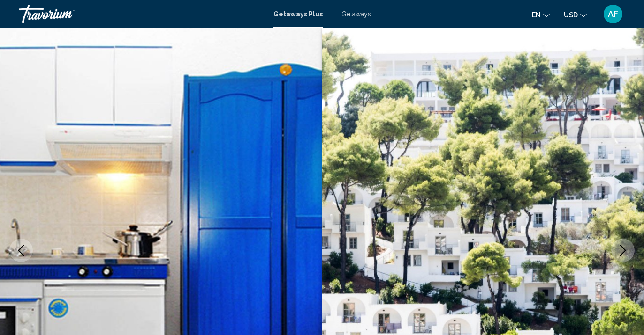 This screenshot has width=644, height=335. I want to click on button: Change language, so click(540, 15).